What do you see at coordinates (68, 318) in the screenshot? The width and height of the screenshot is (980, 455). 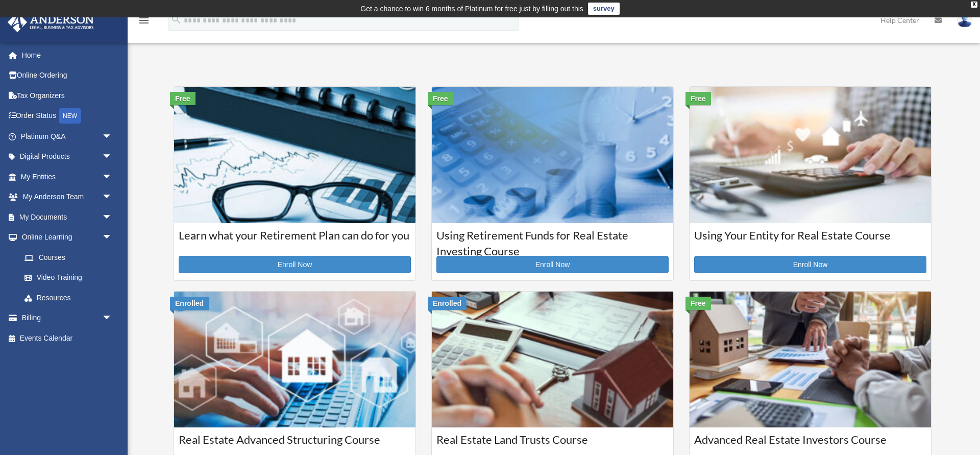 I see `a: Billingarrow_drop_down` at bounding box center [68, 318].